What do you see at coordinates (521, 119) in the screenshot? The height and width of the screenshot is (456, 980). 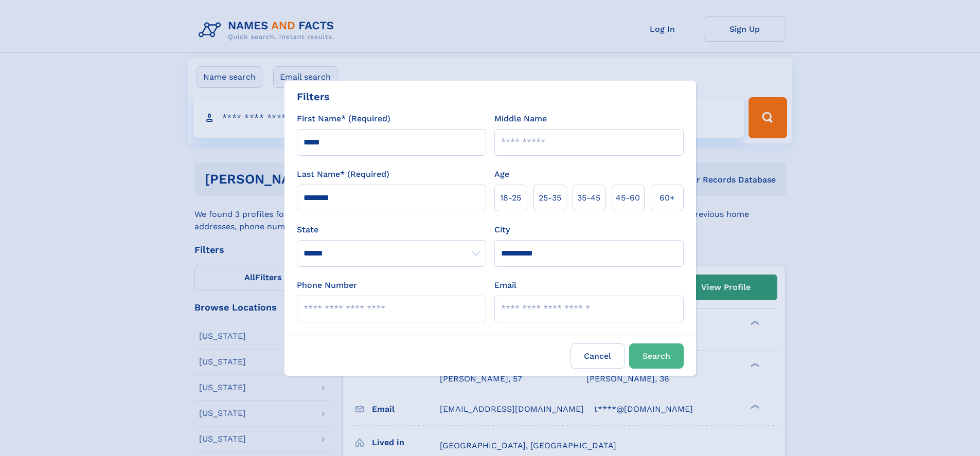 I see `label: Middle Name` at bounding box center [521, 119].